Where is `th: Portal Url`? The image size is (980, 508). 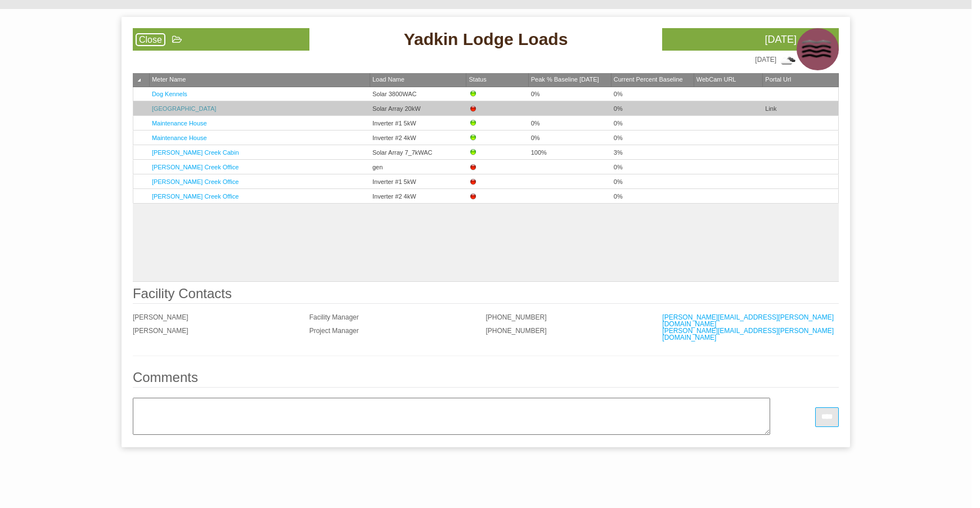 th: Portal Url is located at coordinates (800, 80).